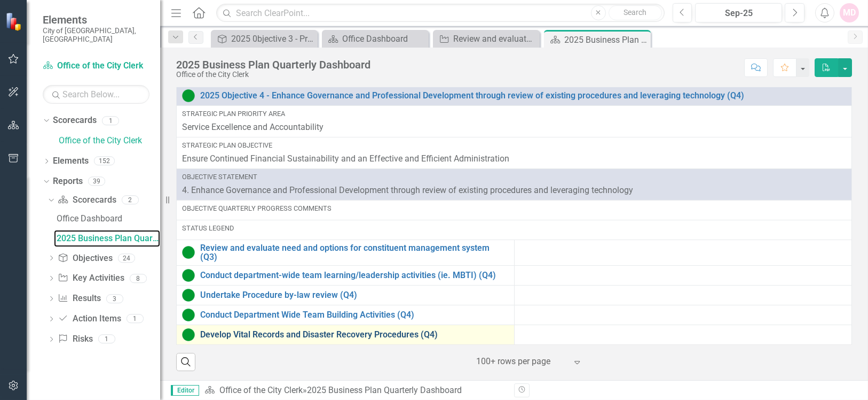 This screenshot has height=400, width=868. What do you see at coordinates (85, 258) in the screenshot?
I see `a: Objectives` at bounding box center [85, 258].